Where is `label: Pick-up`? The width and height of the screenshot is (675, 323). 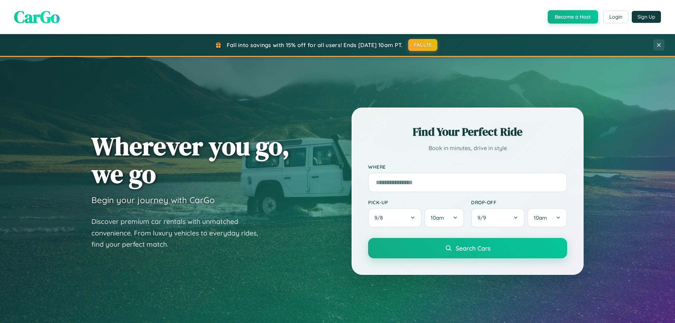
label: Pick-up is located at coordinates (416, 202).